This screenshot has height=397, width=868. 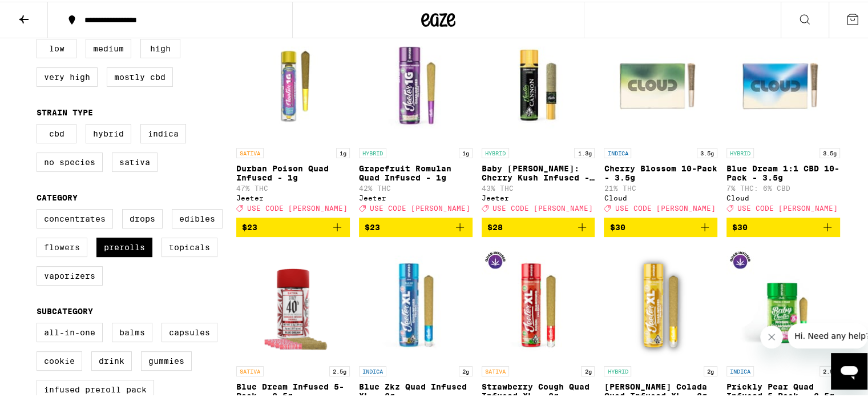 I want to click on img: Jeeter - Prickly Pear Quad Infused 5-Pack - 2.5g, so click(x=782, y=302).